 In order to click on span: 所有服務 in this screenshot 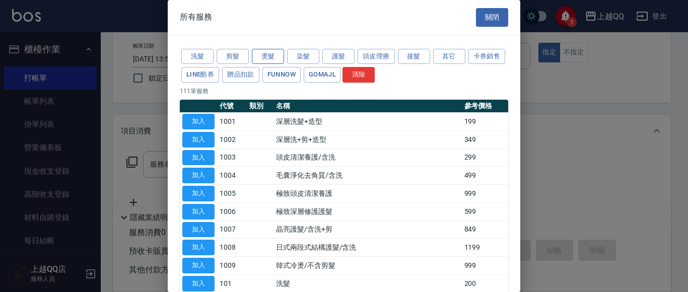, I will do `click(196, 17)`.